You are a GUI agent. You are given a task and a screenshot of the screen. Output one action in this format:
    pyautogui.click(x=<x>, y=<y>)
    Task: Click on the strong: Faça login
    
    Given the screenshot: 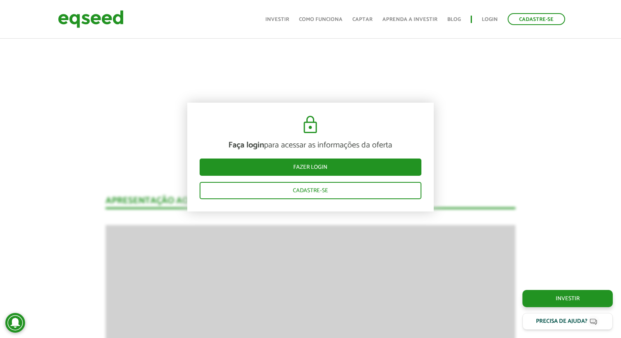 What is the action you would take?
    pyautogui.click(x=246, y=145)
    